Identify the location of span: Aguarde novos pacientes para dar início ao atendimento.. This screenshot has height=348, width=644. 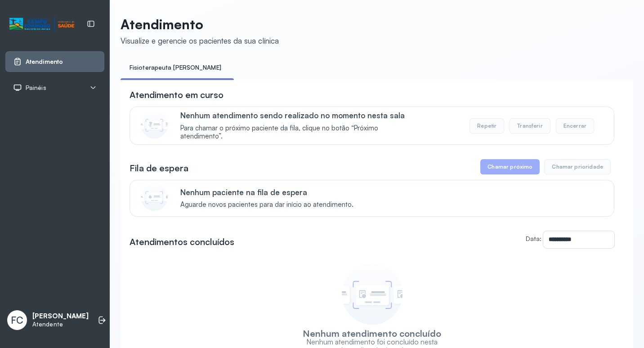
(267, 205).